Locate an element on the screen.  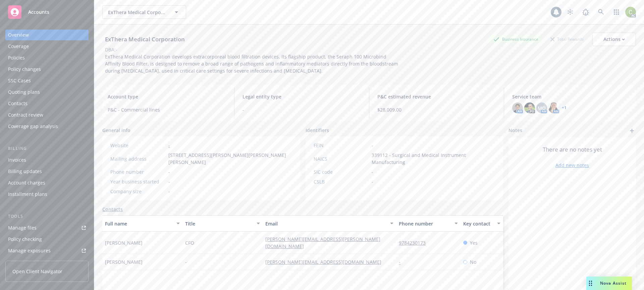
span: MQ is located at coordinates (542, 108).